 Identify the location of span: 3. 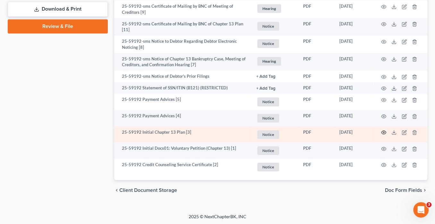
(429, 204).